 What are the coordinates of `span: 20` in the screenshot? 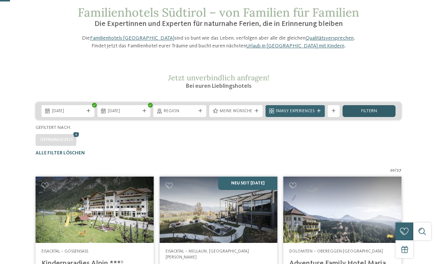 It's located at (392, 171).